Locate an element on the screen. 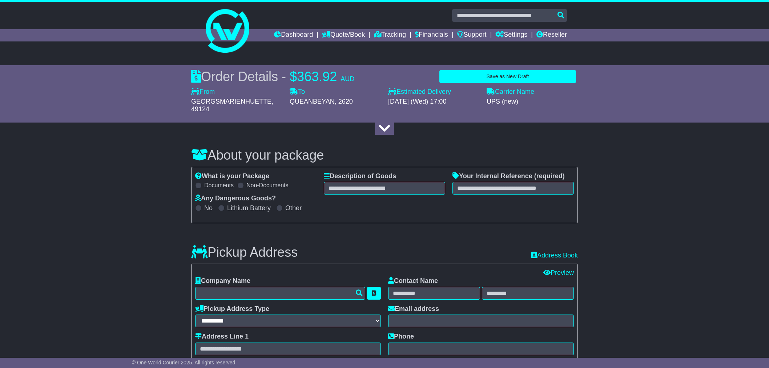 This screenshot has width=769, height=368. a: Dashboard is located at coordinates (293, 35).